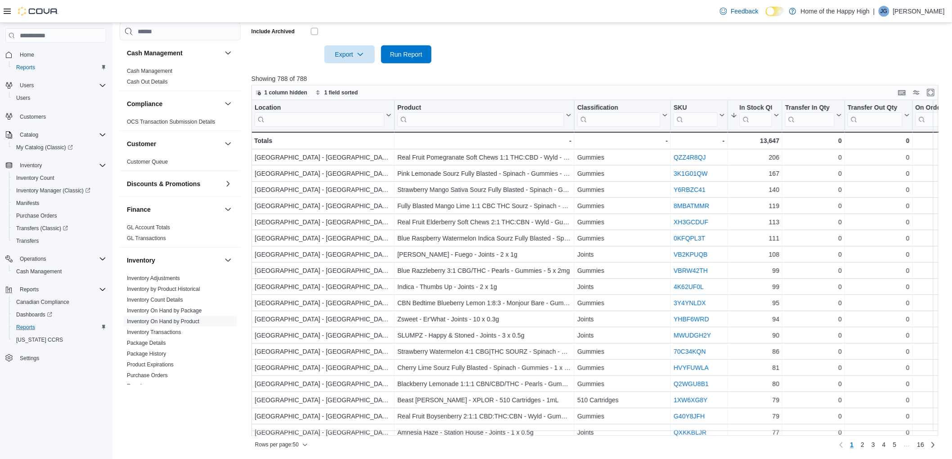 This screenshot has height=459, width=952. I want to click on a: Settings, so click(29, 358).